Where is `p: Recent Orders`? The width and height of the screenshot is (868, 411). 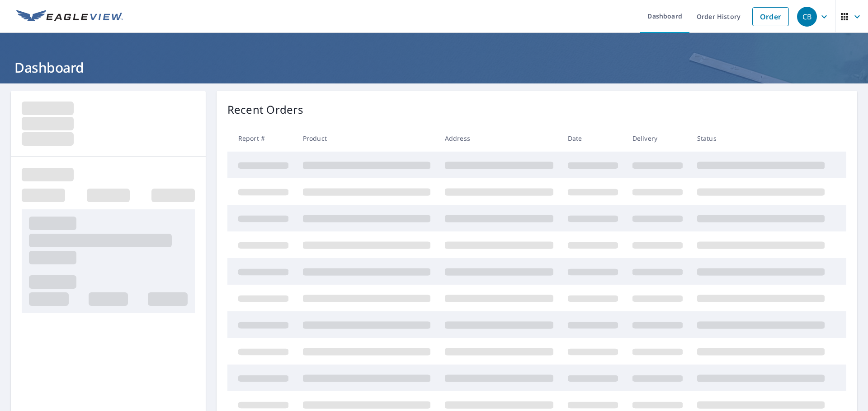
p: Recent Orders is located at coordinates (265, 110).